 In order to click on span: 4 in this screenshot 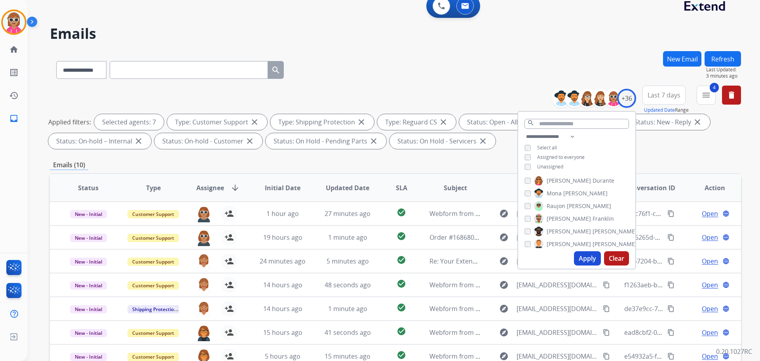, I will do `click(714, 88)`.